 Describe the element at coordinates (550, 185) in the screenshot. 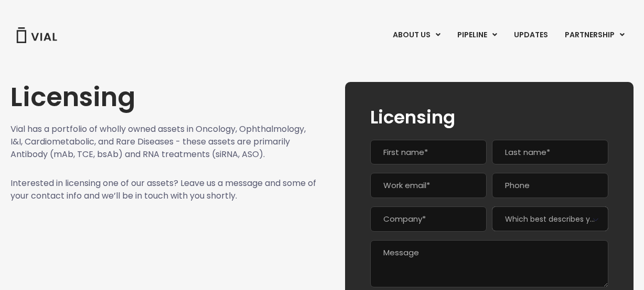

I see `input: Phone` at that location.